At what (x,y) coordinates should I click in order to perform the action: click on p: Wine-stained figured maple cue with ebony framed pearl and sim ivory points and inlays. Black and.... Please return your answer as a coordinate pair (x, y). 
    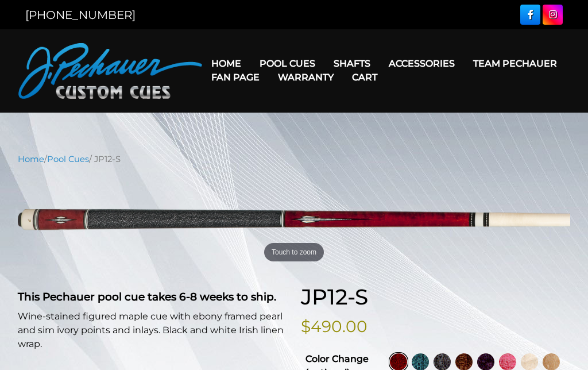
    Looking at the image, I should click on (152, 331).